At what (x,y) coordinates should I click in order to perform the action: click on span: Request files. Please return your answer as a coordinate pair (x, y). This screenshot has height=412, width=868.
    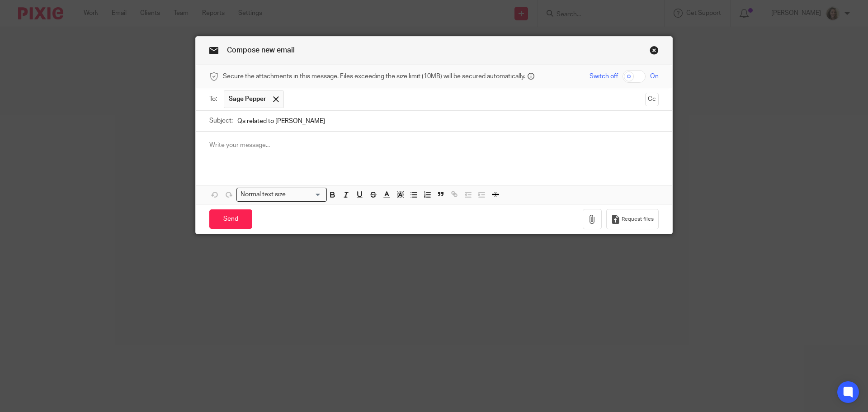
    Looking at the image, I should click on (638, 219).